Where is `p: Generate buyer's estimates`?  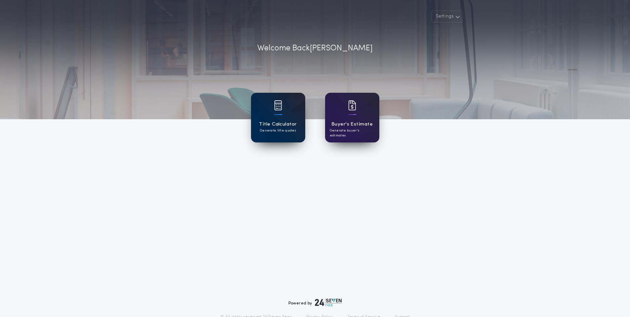 p: Generate buyer's estimates is located at coordinates (352, 133).